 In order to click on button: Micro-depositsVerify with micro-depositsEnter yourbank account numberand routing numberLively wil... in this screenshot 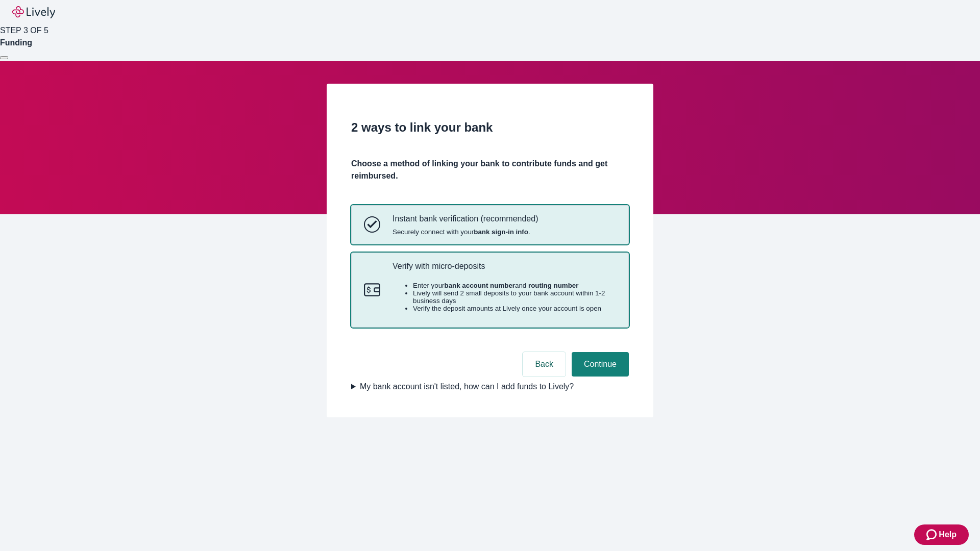, I will do `click(490, 290)`.